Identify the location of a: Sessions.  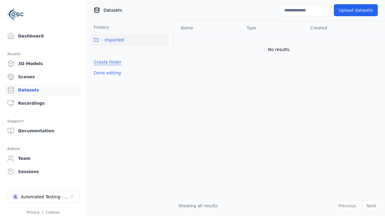
(43, 172).